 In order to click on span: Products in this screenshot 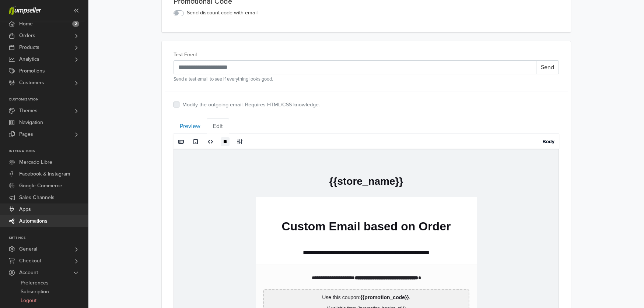, I will do `click(29, 48)`.